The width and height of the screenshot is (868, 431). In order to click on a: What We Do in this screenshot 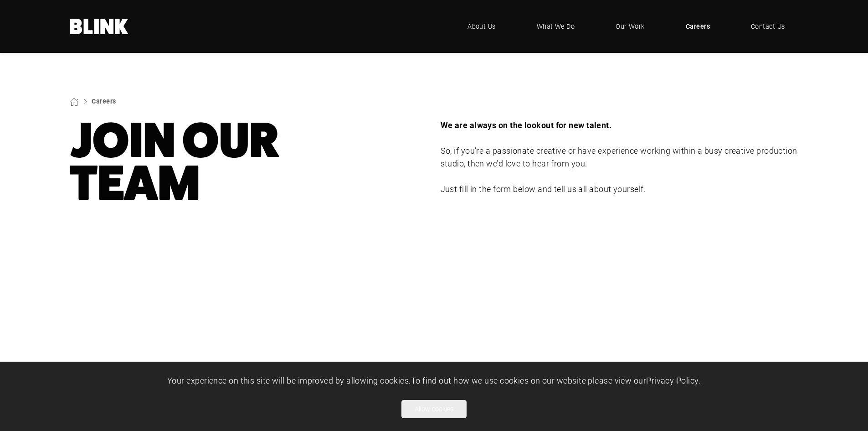, I will do `click(556, 27)`.